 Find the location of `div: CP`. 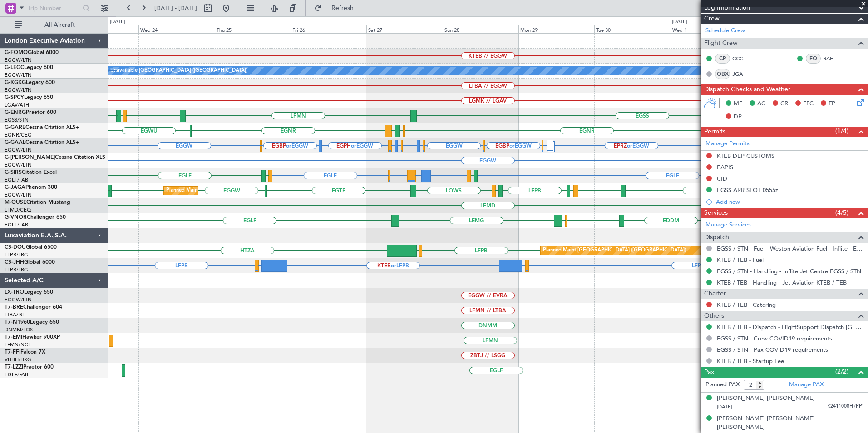

div: CP is located at coordinates (722, 58).